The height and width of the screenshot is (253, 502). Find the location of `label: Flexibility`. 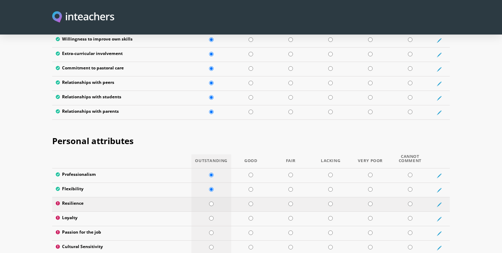

label: Flexibility is located at coordinates (122, 190).